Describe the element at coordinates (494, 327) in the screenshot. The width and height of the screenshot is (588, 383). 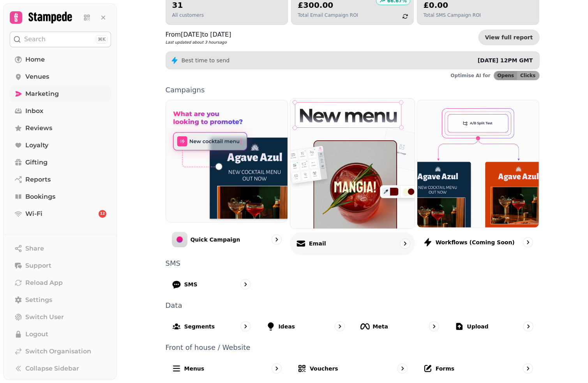
I see `a: Upload` at that location.